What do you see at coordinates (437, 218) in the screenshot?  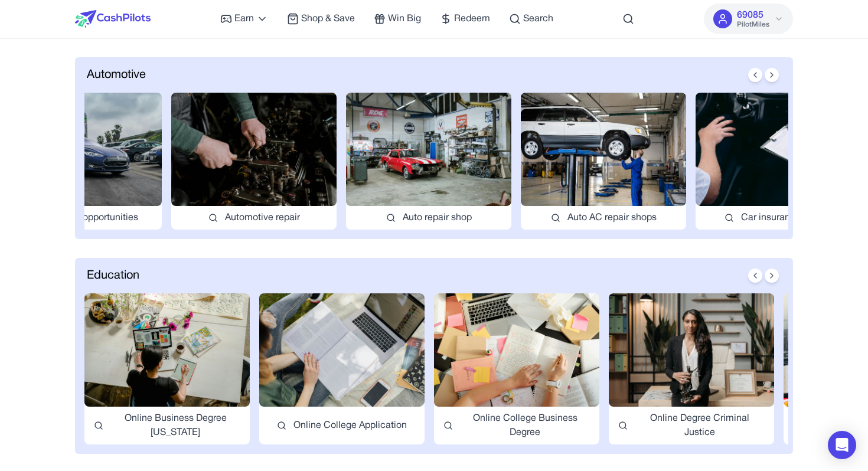 I see `span: Auto repair shop` at bounding box center [437, 218].